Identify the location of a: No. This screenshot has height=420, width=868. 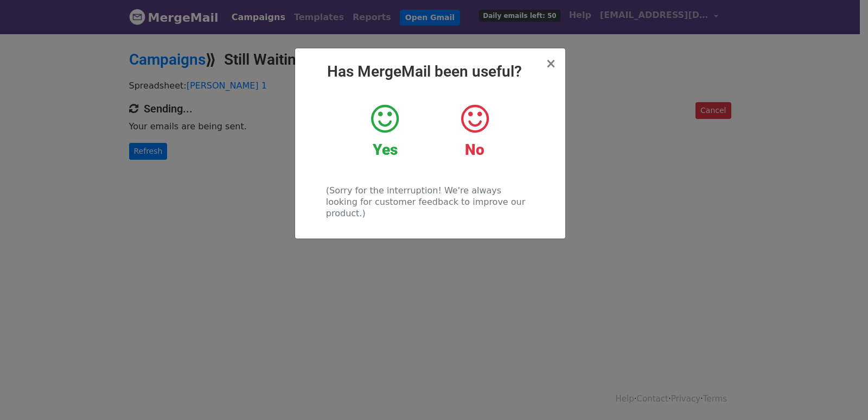
(475, 131).